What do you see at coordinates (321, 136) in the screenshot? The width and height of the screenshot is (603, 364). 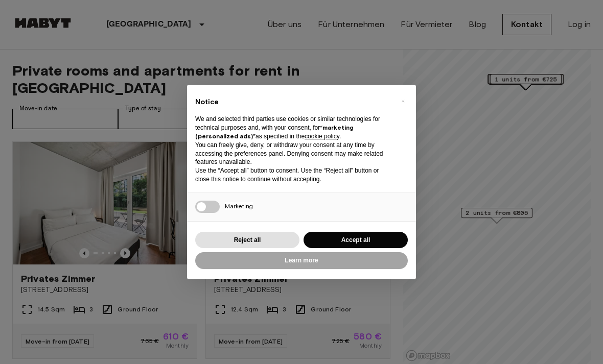 I see `a: cookie policy` at bounding box center [321, 136].